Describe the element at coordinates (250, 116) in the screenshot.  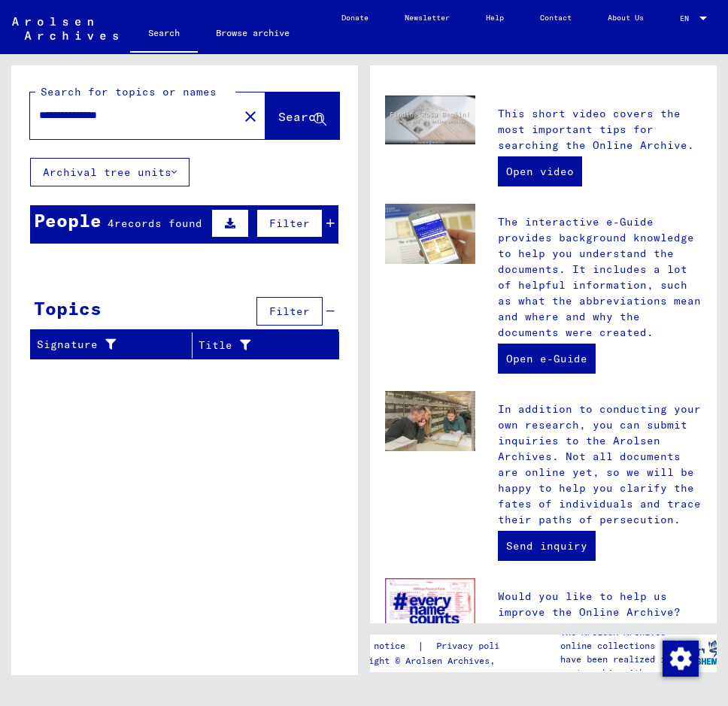
I see `button: Clear` at that location.